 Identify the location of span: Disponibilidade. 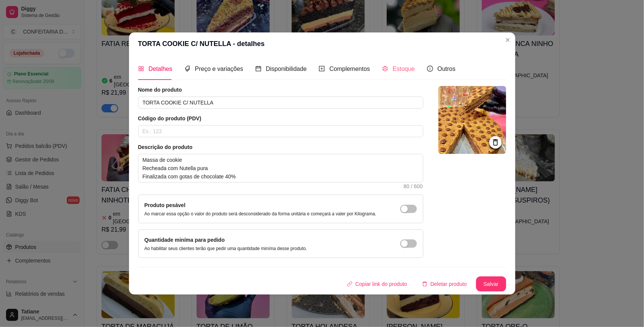
(286, 69).